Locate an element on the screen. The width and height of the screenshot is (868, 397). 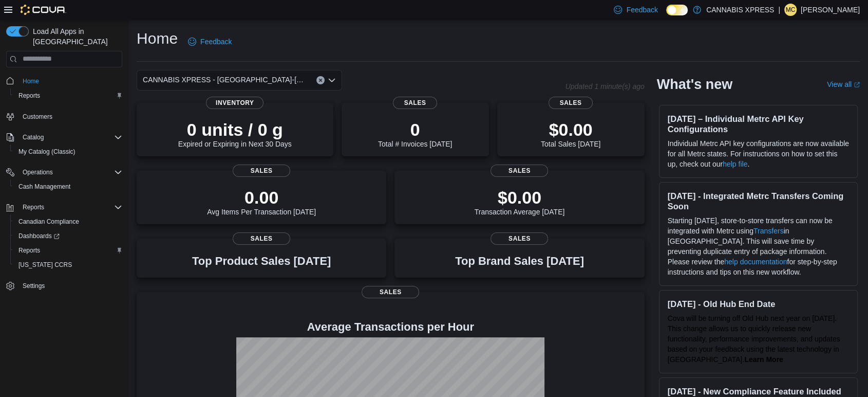
input: Dark Mode is located at coordinates (677, 10).